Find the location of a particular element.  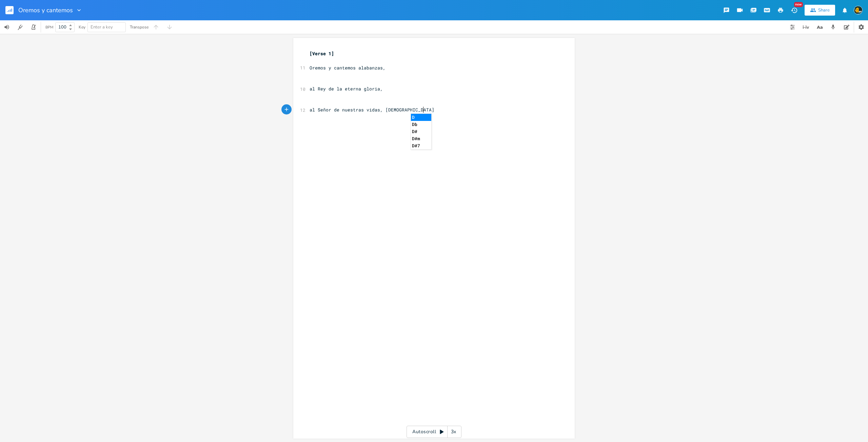

div: Transpose is located at coordinates (139, 27).